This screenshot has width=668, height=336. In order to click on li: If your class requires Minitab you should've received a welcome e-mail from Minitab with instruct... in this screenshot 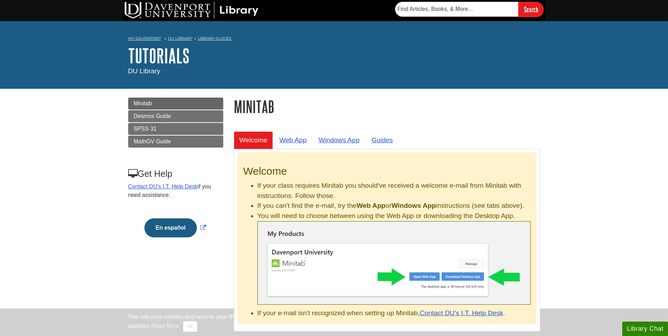, I will do `click(394, 191)`.